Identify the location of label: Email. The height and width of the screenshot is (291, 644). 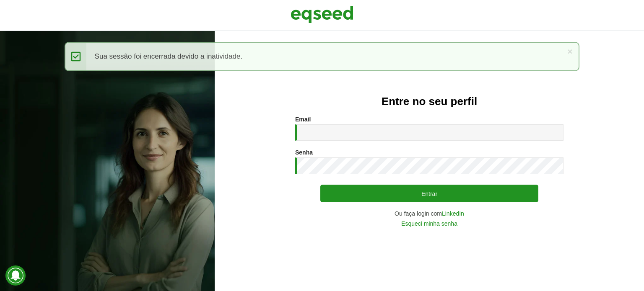
(302, 119).